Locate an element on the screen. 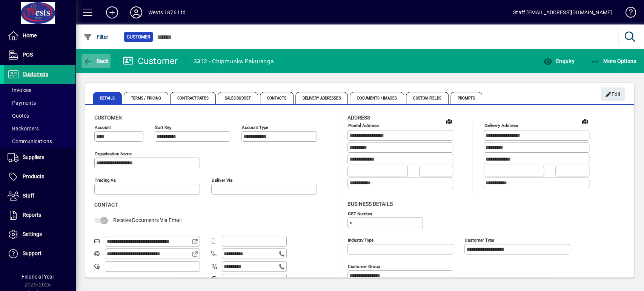  span: Edit is located at coordinates (613, 94).